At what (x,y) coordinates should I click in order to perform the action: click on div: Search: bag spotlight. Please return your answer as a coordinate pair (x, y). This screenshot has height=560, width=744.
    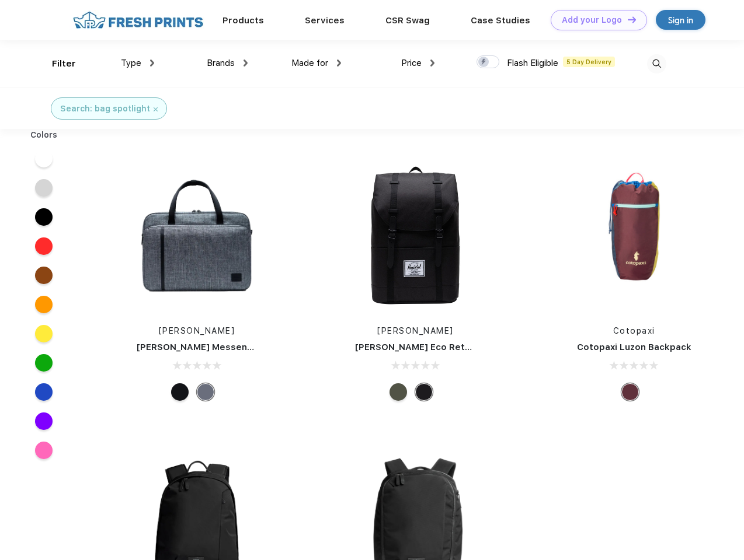
    Looking at the image, I should click on (105, 109).